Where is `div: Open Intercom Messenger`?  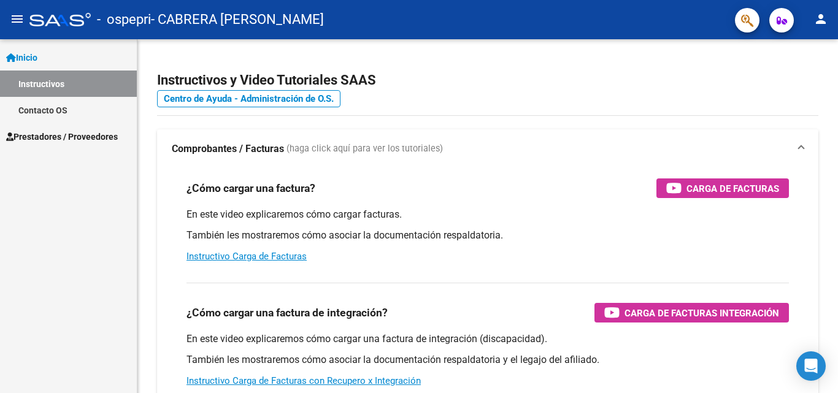 div: Open Intercom Messenger is located at coordinates (811, 366).